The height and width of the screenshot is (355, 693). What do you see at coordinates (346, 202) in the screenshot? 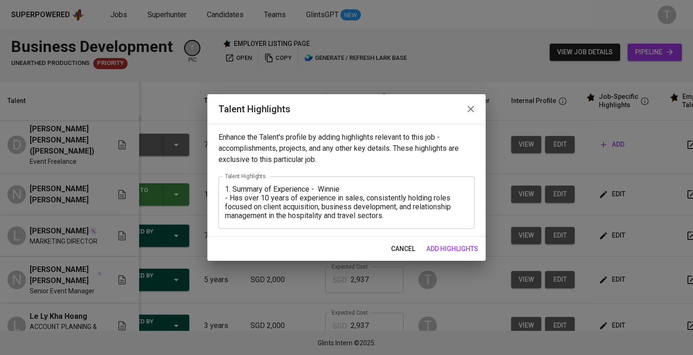
I see `textarea: 1. Summary of Experience - Winnie - Has over 10 years of experience in sales, consistently holdin...` at bounding box center [346, 202].